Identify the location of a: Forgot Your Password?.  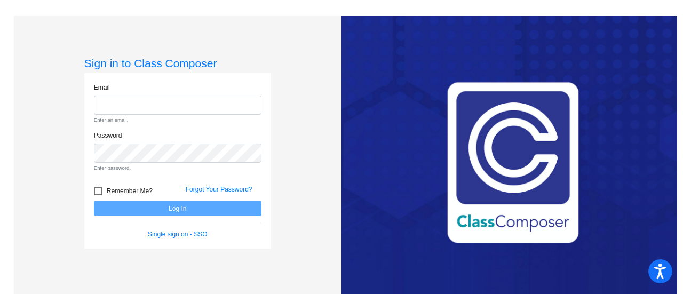
(219, 189).